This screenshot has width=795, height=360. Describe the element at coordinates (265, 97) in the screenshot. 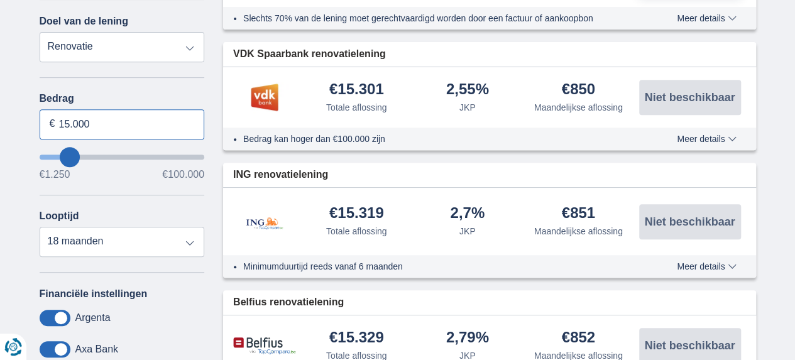

I see `img: product.pl.alt VDK bank` at that location.